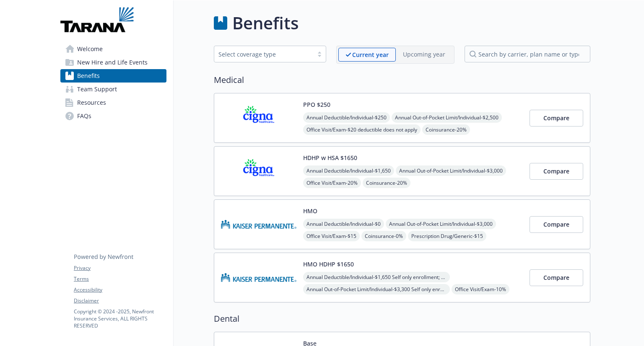 The height and width of the screenshot is (346, 644). Describe the element at coordinates (344, 224) in the screenshot. I see `span: Annual Deductible/Individual - $0` at that location.